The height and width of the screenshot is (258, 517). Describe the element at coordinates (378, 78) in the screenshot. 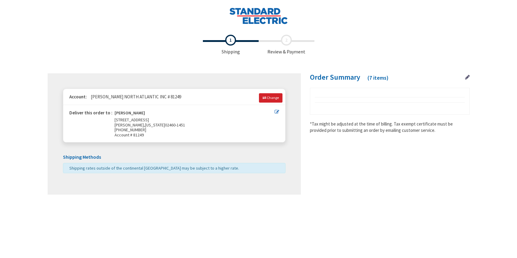

I see `span: (7 items)` at that location.